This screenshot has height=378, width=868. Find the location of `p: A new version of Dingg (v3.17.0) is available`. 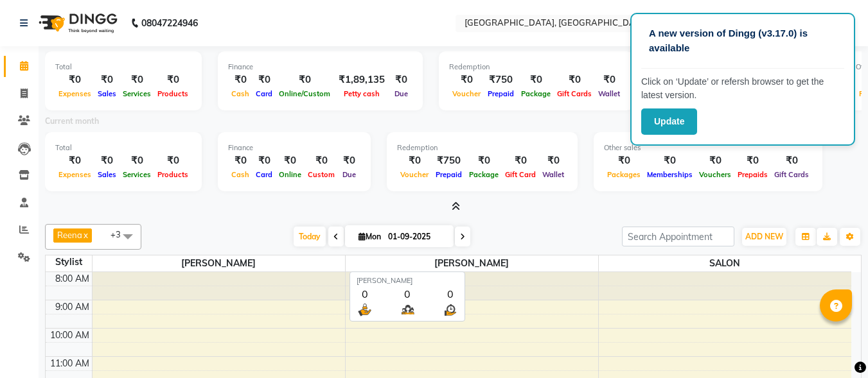

p: A new version of Dingg (v3.17.0) is available is located at coordinates (743, 40).